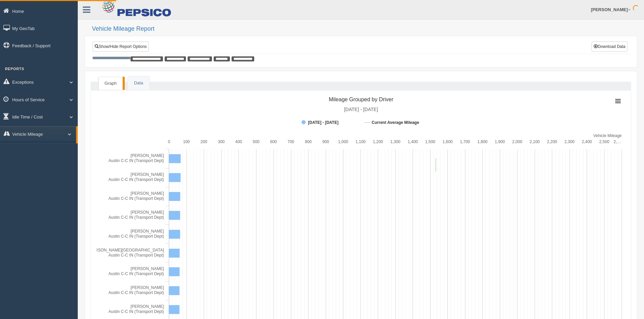 The image size is (644, 319). Describe the element at coordinates (204, 142) in the screenshot. I see `text: 200` at that location.